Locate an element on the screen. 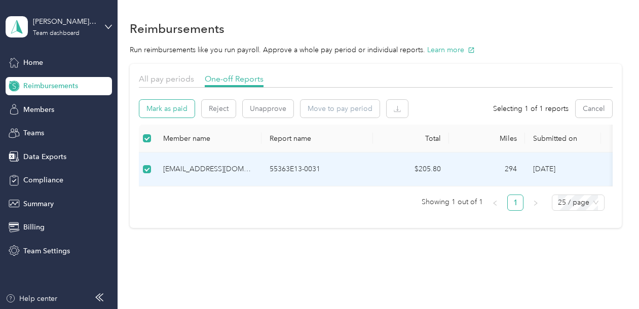 This screenshot has height=309, width=639. div: Team dashboard is located at coordinates (56, 33).